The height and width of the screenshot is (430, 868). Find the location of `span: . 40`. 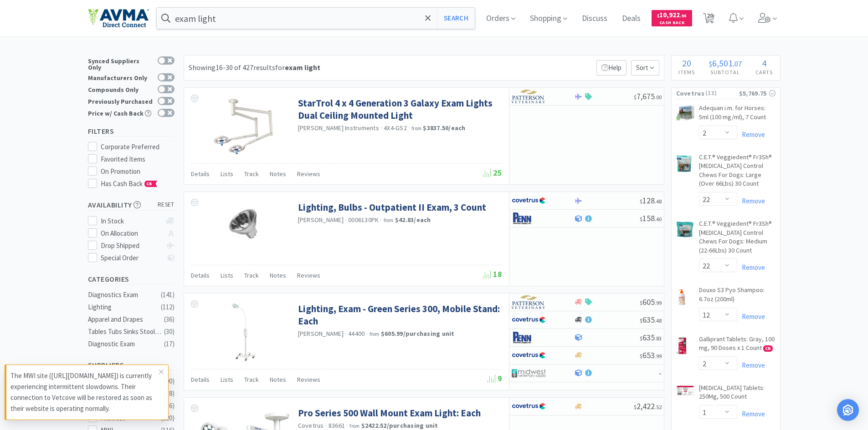

span: . 40 is located at coordinates (658, 219).